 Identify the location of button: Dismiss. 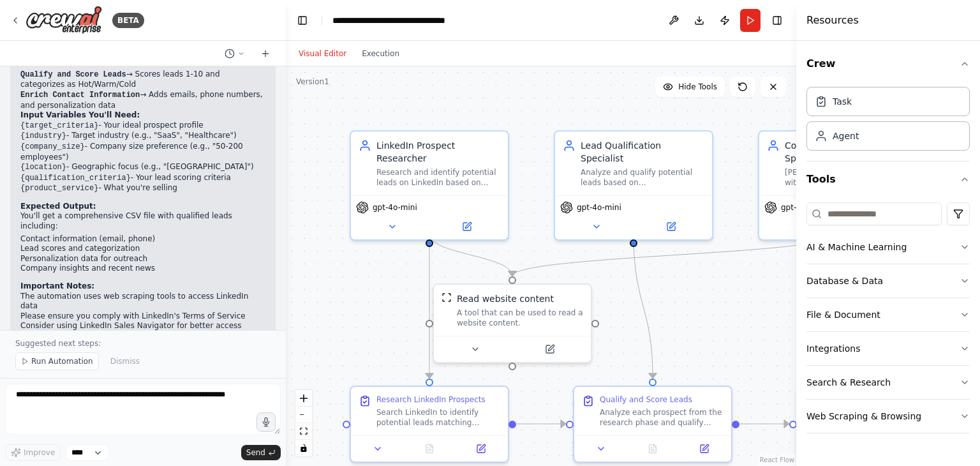
(125, 362).